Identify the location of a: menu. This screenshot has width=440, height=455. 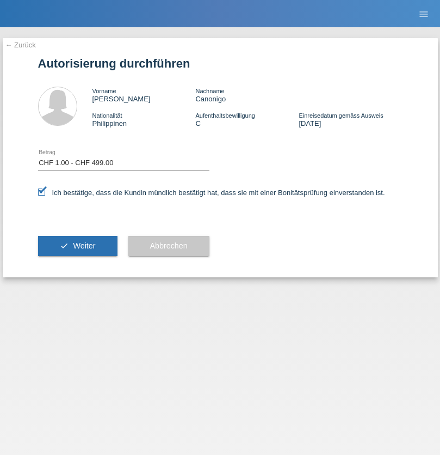
(424, 14).